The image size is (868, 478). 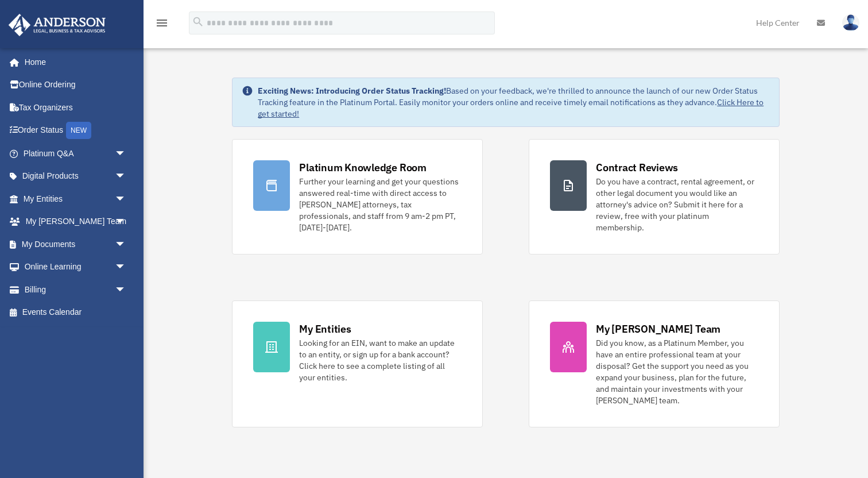 I want to click on a: My Entities Looking for an EIN, want to make an update to an entity, or sign up for a bank accoun..., so click(x=357, y=364).